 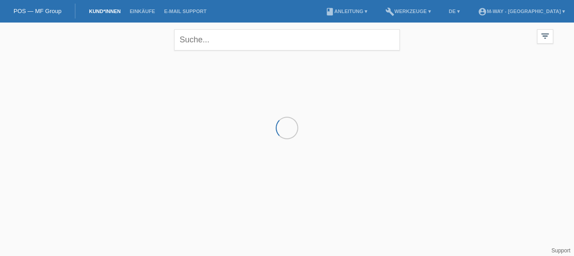 I want to click on a: bookAnleitung ▾, so click(x=346, y=11).